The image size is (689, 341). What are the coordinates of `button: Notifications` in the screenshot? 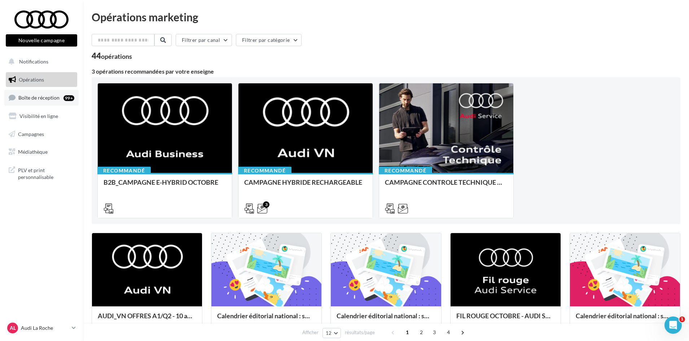 It's located at (40, 62).